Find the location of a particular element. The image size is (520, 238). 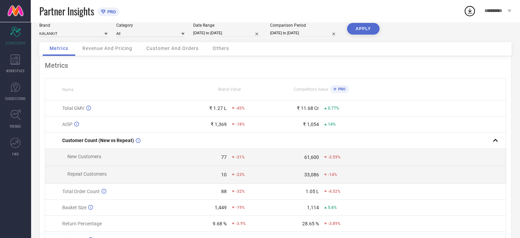

span: SCORECARDS is located at coordinates (15, 43).